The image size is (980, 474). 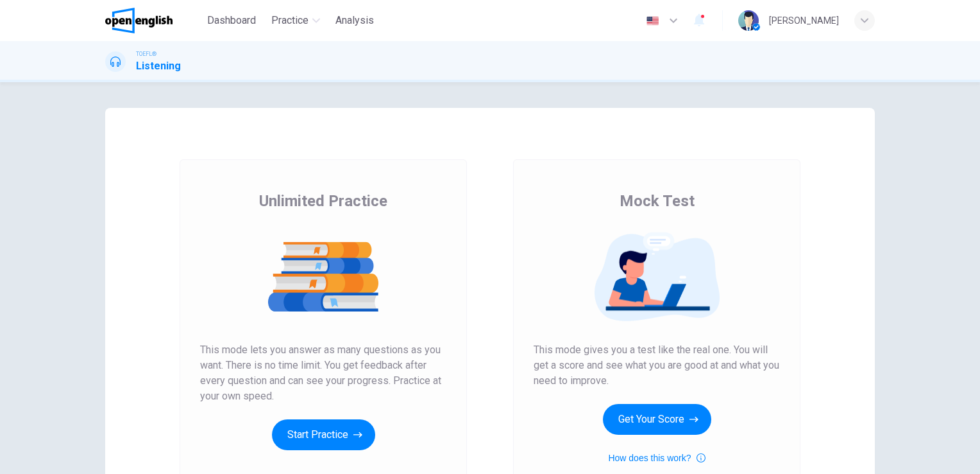 What do you see at coordinates (354, 21) in the screenshot?
I see `span: Analysis` at bounding box center [354, 21].